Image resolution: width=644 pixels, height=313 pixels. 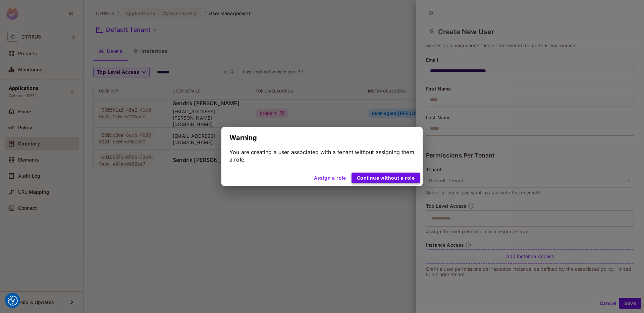 What do you see at coordinates (13, 301) in the screenshot?
I see `button: Consent Preferences` at bounding box center [13, 301].